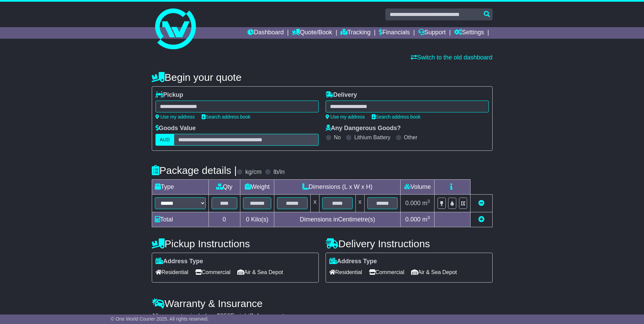 The width and height of the screenshot is (644, 324). What do you see at coordinates (322, 77) in the screenshot?
I see `h4: Begin your quote` at bounding box center [322, 77].